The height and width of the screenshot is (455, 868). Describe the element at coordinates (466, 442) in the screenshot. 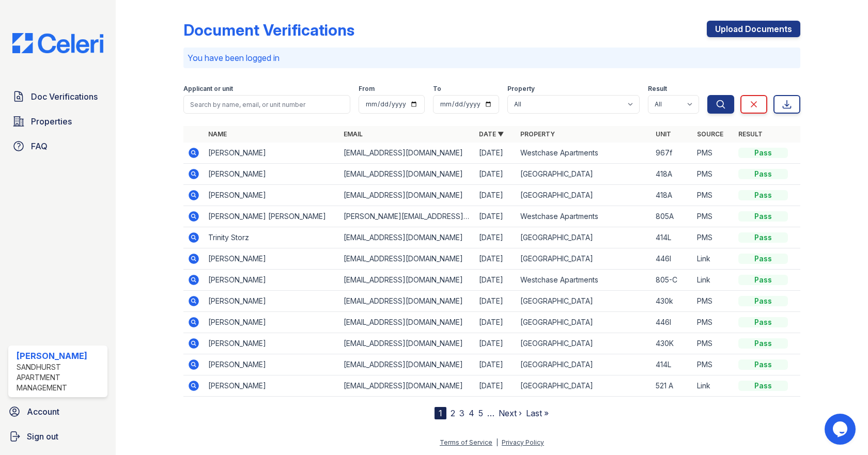

I see `a: Terms of Service` at that location.